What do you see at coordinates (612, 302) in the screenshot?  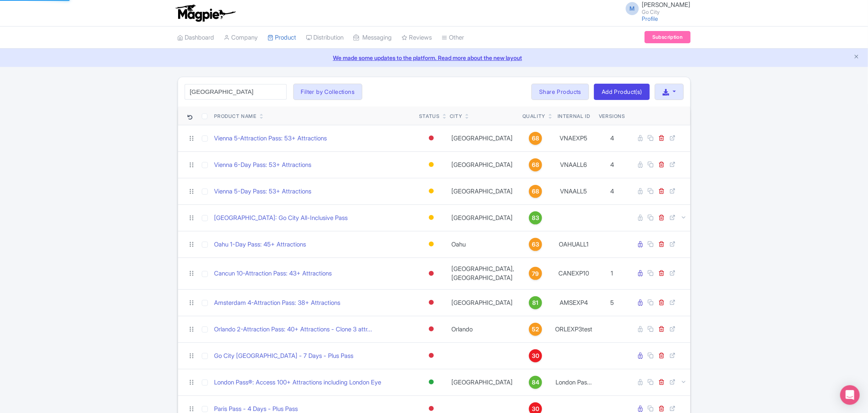 I see `span: 5` at bounding box center [612, 302].